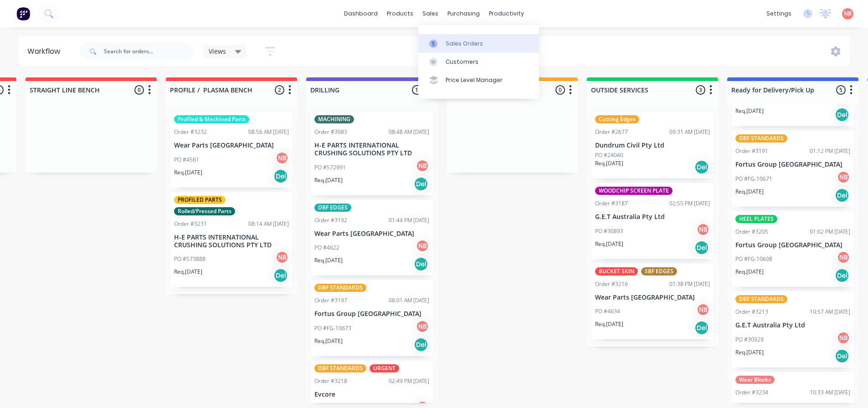 The image size is (868, 408). I want to click on p: PO #4561, so click(186, 160).